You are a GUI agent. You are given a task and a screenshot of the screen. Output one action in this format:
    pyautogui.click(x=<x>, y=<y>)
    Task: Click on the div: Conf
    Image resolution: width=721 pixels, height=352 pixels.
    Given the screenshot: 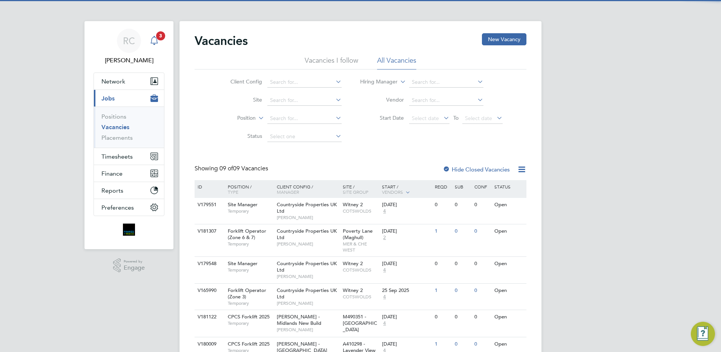 What is the action you would take?
    pyautogui.click(x=482, y=186)
    